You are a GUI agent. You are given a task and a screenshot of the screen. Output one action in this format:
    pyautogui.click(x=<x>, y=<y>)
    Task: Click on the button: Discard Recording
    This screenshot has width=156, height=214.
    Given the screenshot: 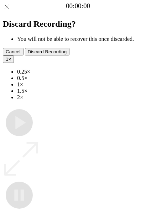 What is the action you would take?
    pyautogui.click(x=47, y=51)
    